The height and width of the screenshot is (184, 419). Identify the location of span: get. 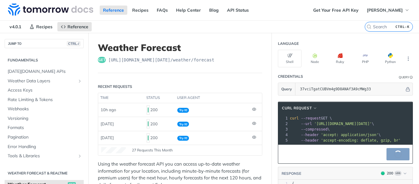
(102, 60).